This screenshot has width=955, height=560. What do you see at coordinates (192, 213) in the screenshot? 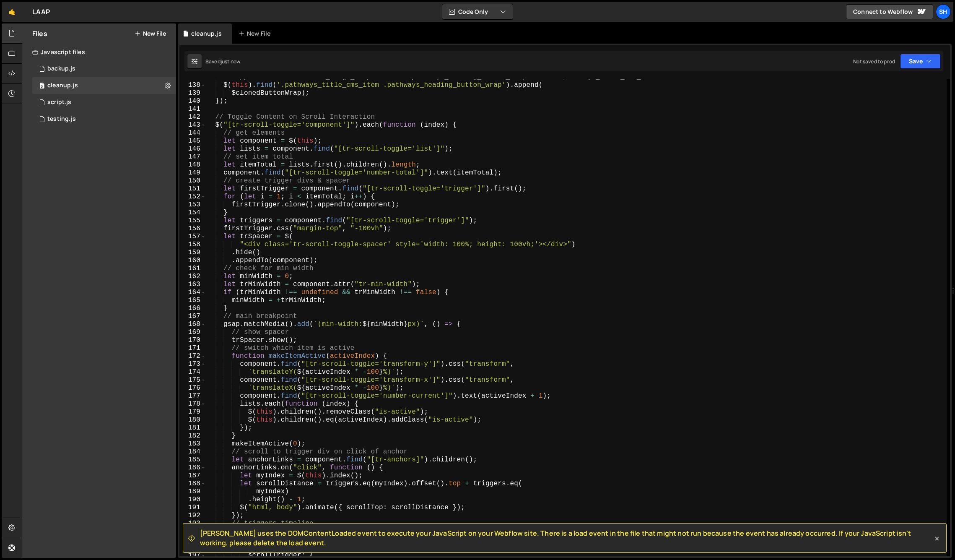
I see `div: 154` at bounding box center [192, 213].